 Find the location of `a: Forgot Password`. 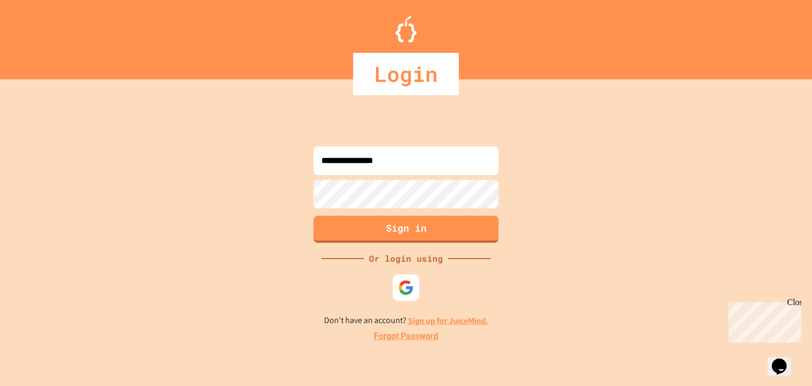

a: Forgot Password is located at coordinates (406, 336).